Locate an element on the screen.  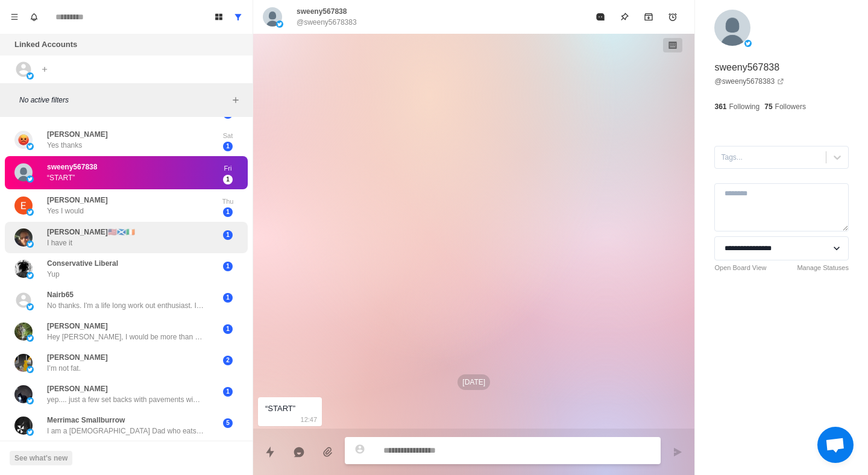
p: 361 is located at coordinates (720, 107).